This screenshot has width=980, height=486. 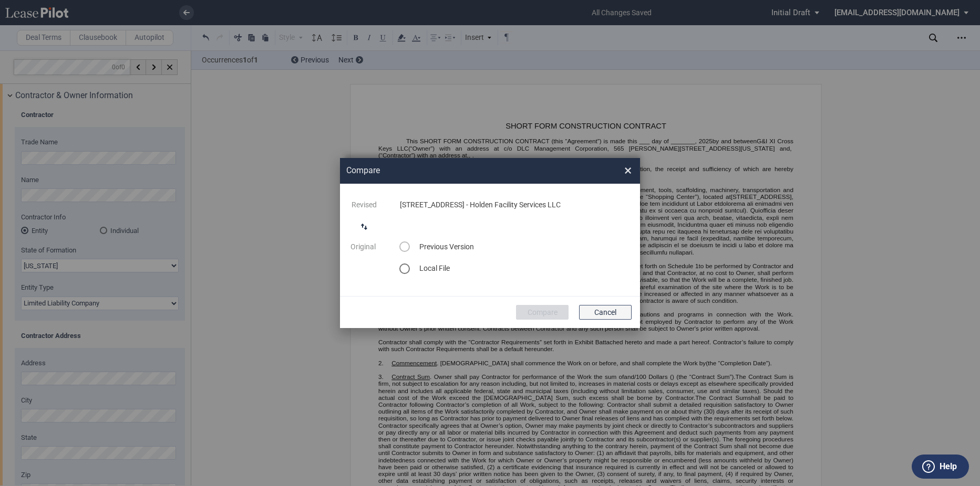 I want to click on span: Previous Version, so click(x=447, y=247).